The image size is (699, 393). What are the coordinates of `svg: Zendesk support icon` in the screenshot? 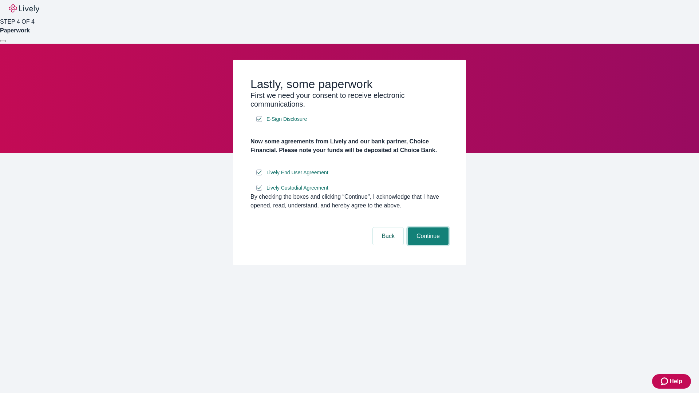 It's located at (665, 382).